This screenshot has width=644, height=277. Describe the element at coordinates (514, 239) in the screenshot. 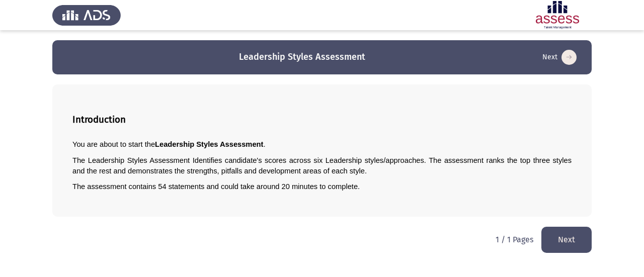

I see `p: 1 / 1 Pages` at that location.